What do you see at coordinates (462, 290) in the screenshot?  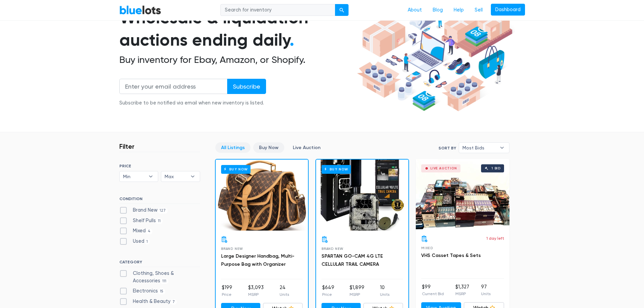 I see `li: $1,327` at bounding box center [462, 290].